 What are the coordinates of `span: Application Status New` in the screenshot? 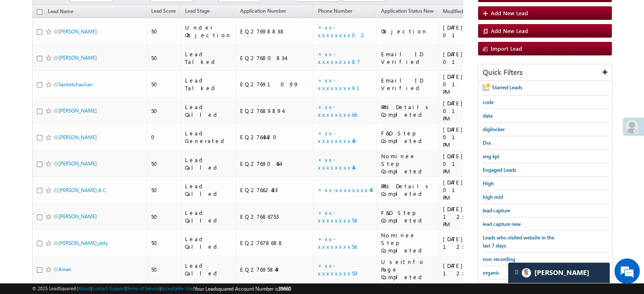 It's located at (407, 10).